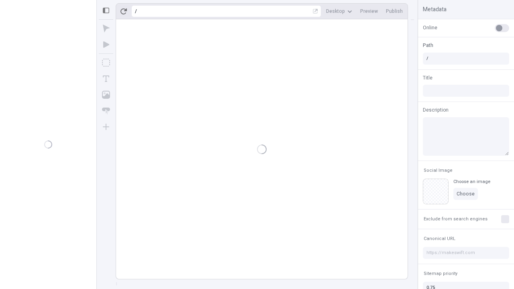  What do you see at coordinates (440, 274) in the screenshot?
I see `button: Sitemap priority` at bounding box center [440, 274].